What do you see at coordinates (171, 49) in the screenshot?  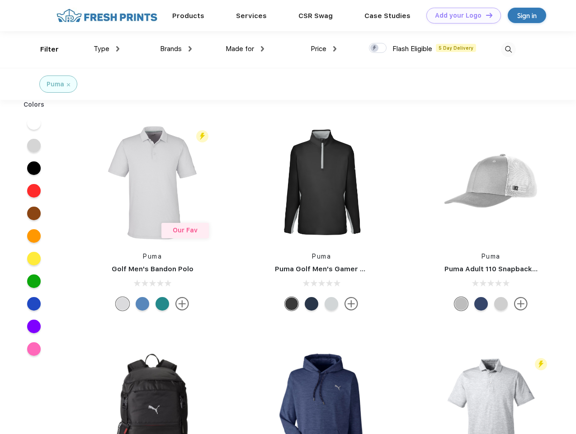 I see `span: Brands` at bounding box center [171, 49].